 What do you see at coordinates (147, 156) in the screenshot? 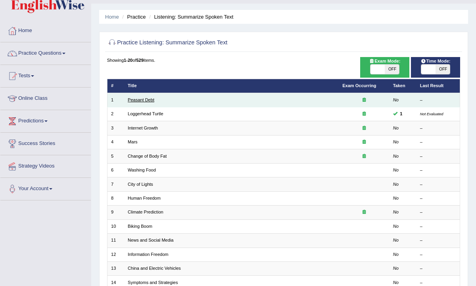
I see `a: Change of Body Fat` at bounding box center [147, 156].